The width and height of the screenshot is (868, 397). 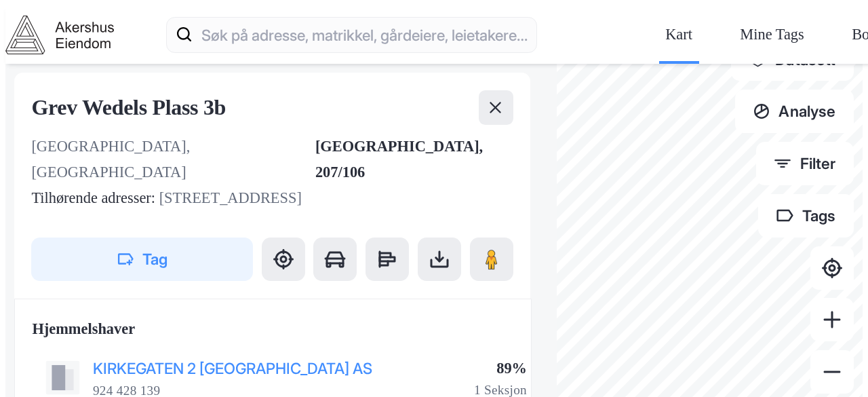 What do you see at coordinates (142, 259) in the screenshot?
I see `button: Tag` at bounding box center [142, 259].